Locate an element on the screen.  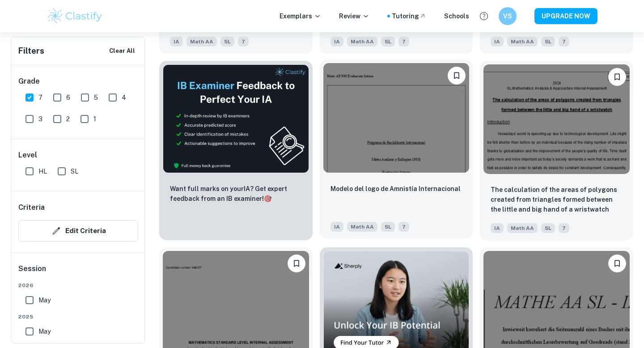
span: 1 is located at coordinates (95, 119).